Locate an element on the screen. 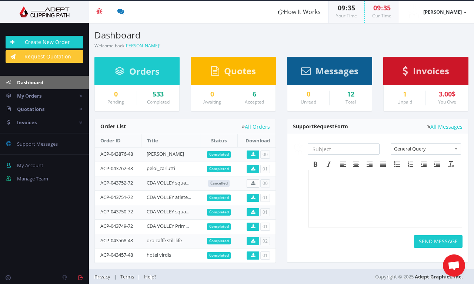  a: hotel virdis is located at coordinates (159, 255).